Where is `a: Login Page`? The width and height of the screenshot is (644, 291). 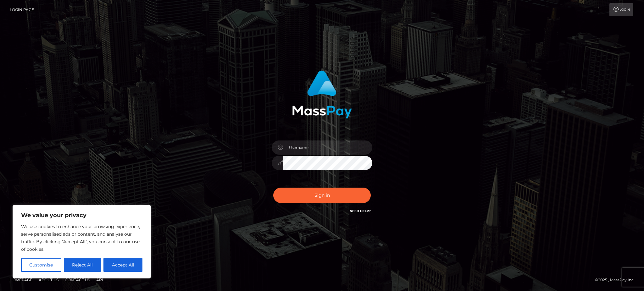 a: Login Page is located at coordinates (22, 10).